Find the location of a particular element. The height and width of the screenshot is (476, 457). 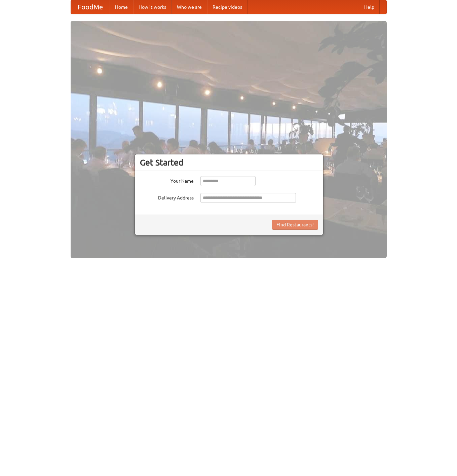

button: Find Restaurants! is located at coordinates (295, 225).